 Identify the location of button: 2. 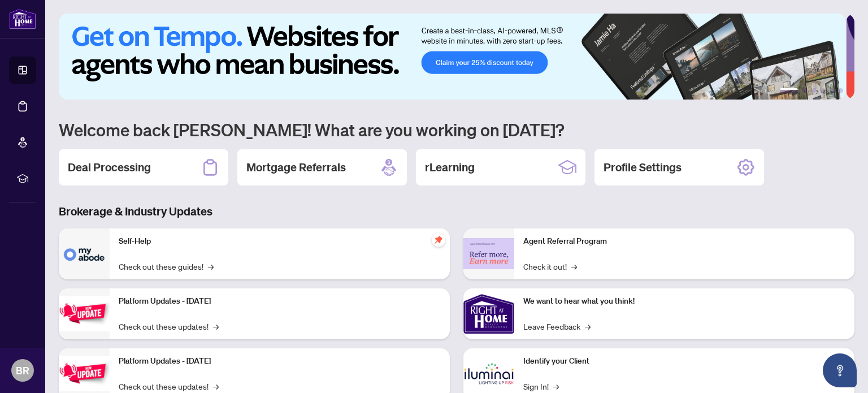
(804, 90).